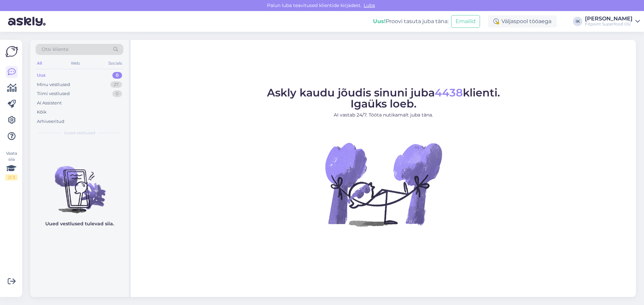  Describe the element at coordinates (41, 75) in the screenshot. I see `div: Uus` at that location.